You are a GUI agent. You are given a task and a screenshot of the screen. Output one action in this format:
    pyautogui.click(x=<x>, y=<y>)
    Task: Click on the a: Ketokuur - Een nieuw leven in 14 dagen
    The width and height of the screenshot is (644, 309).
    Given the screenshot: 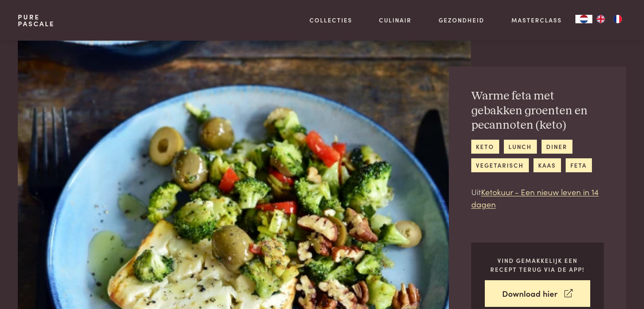 What is the action you would take?
    pyautogui.click(x=535, y=198)
    